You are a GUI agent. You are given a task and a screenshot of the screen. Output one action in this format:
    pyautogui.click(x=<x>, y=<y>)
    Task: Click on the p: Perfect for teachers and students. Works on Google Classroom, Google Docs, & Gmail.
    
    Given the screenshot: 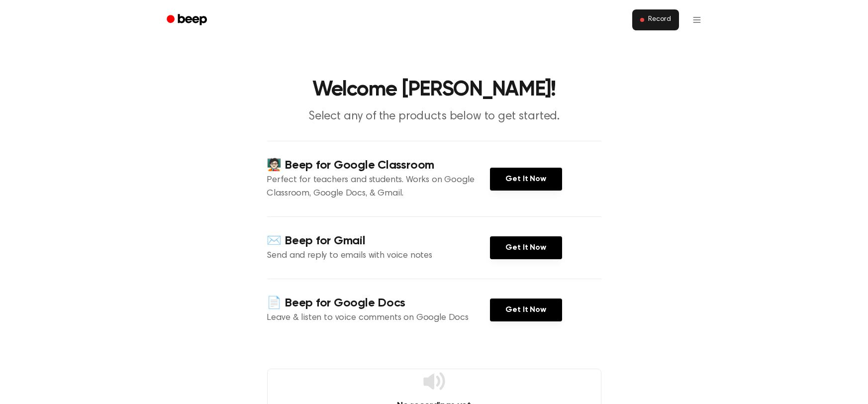 What is the action you would take?
    pyautogui.click(x=379, y=187)
    